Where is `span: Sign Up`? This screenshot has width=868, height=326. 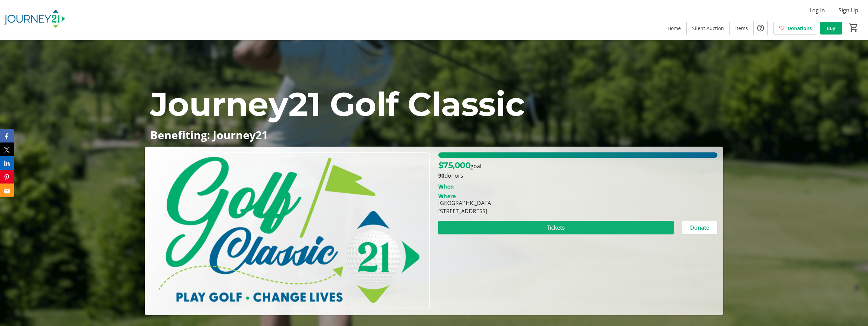
span: Sign Up is located at coordinates (848, 10).